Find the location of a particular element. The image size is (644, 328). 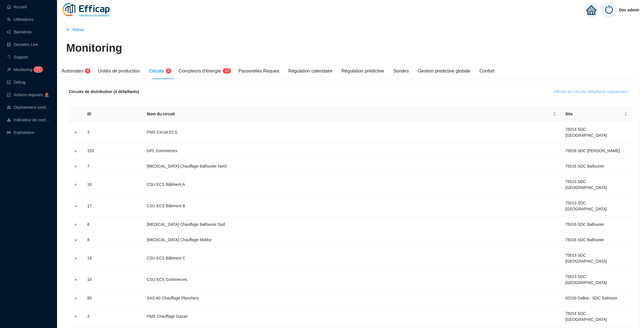

span: Compteurs d'énergie is located at coordinates (200, 70).